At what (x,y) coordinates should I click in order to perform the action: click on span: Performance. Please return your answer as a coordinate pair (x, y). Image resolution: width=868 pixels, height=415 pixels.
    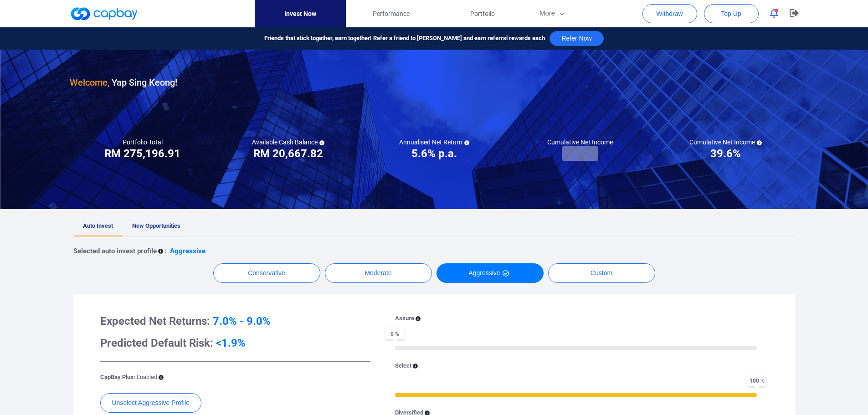
    Looking at the image, I should click on (391, 14).